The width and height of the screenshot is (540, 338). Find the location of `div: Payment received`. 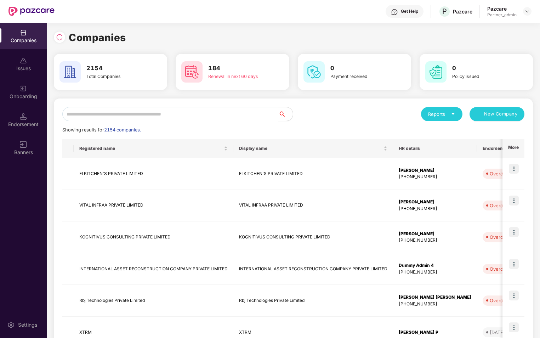

div: Payment received is located at coordinates (359, 76).